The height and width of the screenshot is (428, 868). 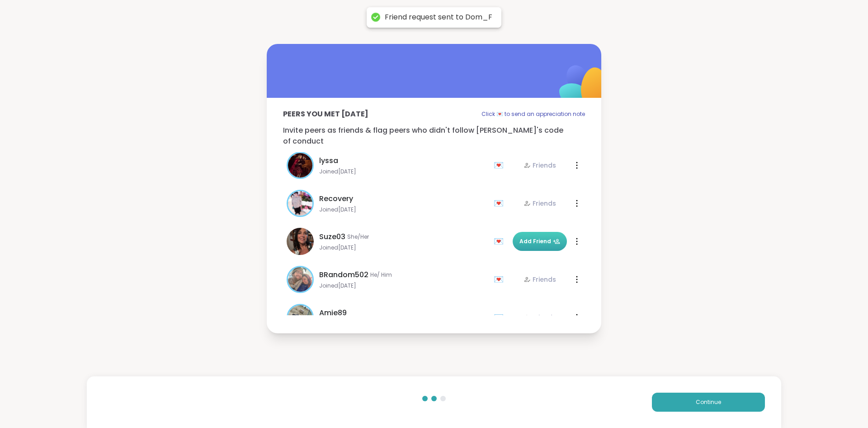 What do you see at coordinates (381, 275) in the screenshot?
I see `span: He/ Him` at bounding box center [381, 275].